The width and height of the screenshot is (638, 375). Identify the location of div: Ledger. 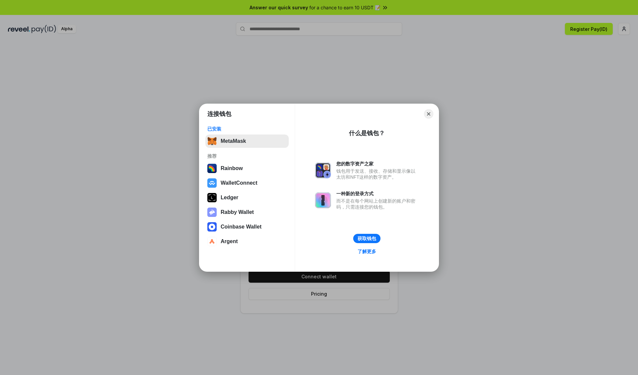
(229, 198).